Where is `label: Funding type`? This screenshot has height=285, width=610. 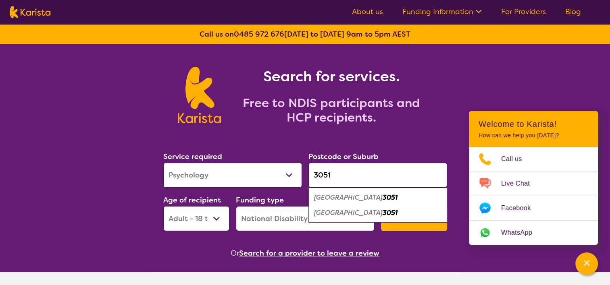 label: Funding type is located at coordinates (260, 200).